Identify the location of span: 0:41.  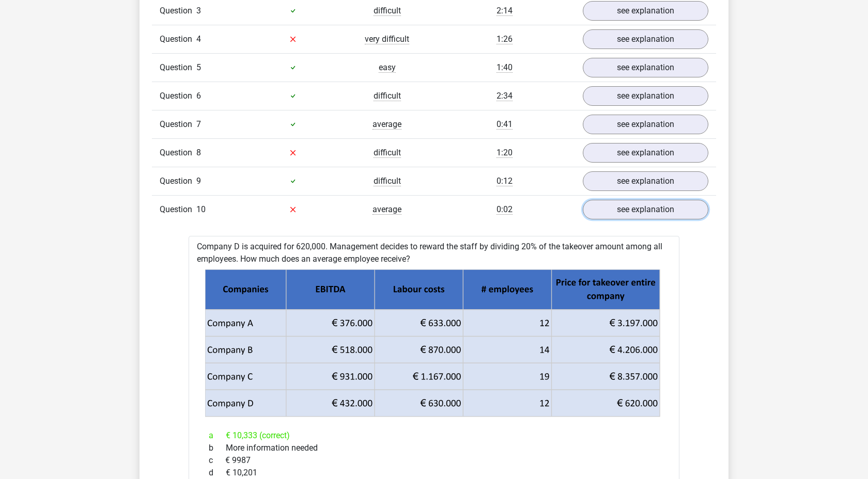
(505, 124).